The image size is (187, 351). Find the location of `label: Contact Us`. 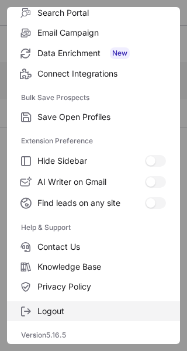

label: Contact Us is located at coordinates (94, 247).